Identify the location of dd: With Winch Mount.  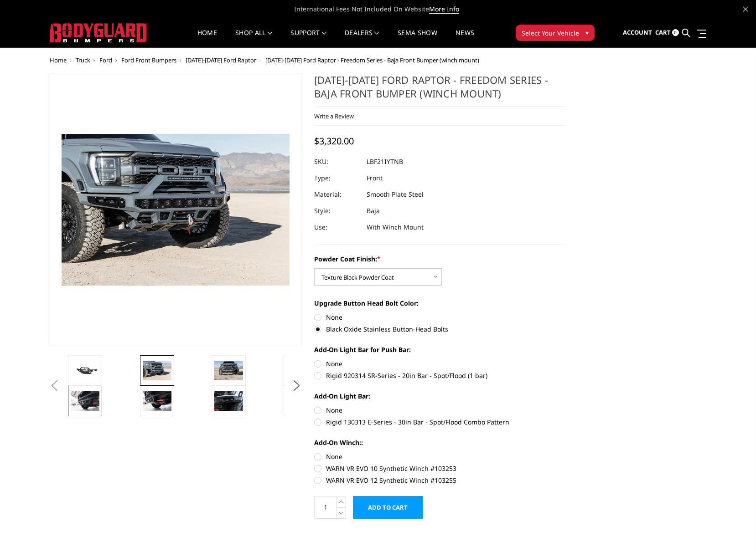
(395, 227).